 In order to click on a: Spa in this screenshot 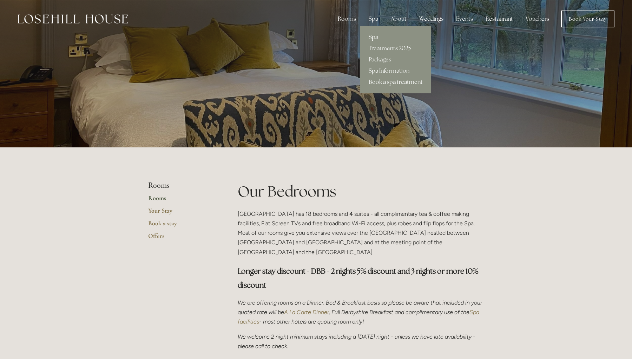, I will do `click(396, 37)`.